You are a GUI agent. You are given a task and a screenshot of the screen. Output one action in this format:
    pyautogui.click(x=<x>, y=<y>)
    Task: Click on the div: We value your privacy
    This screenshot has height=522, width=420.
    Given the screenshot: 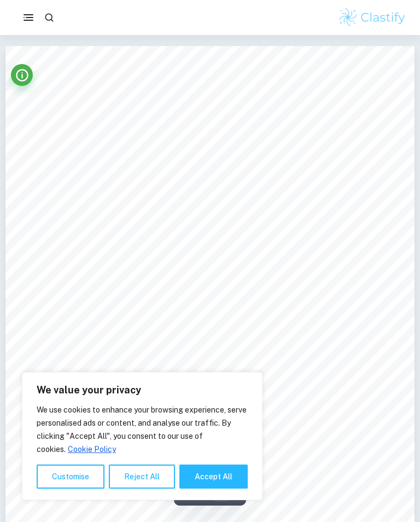 What is the action you would take?
    pyautogui.click(x=142, y=436)
    